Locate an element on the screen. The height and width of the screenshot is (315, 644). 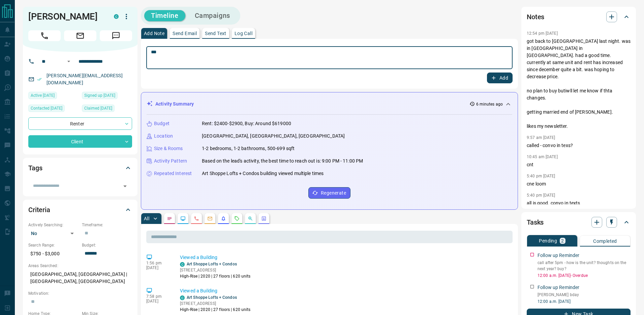
div: No is located at coordinates (54, 234).